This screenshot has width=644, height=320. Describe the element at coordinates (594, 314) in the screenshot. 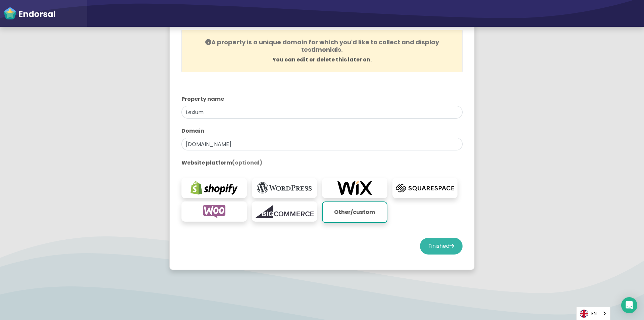

I see `div: Language` at that location.